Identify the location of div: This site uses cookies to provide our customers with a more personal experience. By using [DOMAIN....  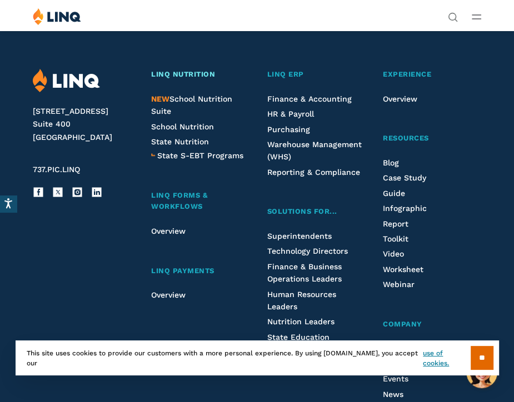
(257, 358).